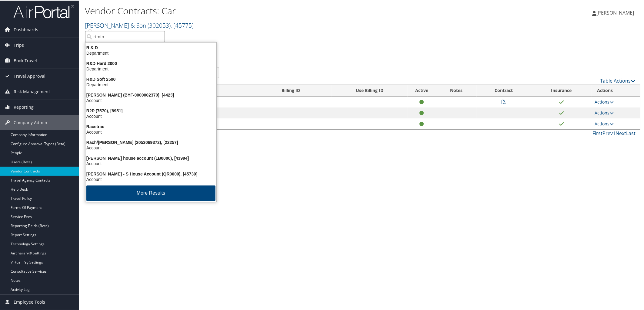  What do you see at coordinates (159, 25) in the screenshot?
I see `span: ( 302053 )` at bounding box center [159, 25].